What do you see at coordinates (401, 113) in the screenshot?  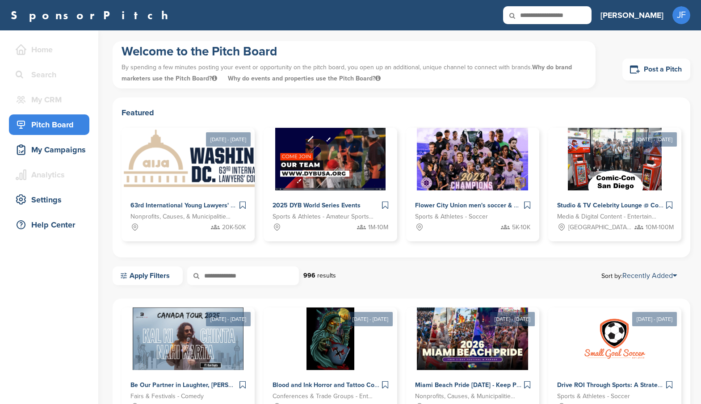 I see `h2: Featured` at bounding box center [401, 113].